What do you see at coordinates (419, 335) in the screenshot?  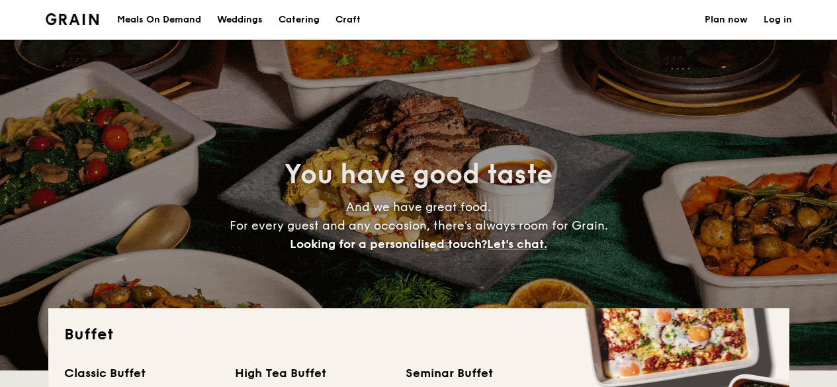 I see `h2: Buffet` at bounding box center [419, 335].